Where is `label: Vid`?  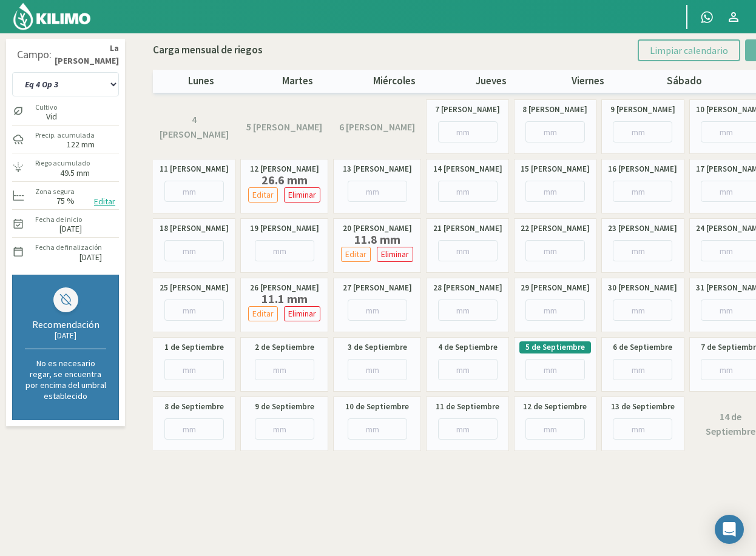
label: Vid is located at coordinates (46, 116).